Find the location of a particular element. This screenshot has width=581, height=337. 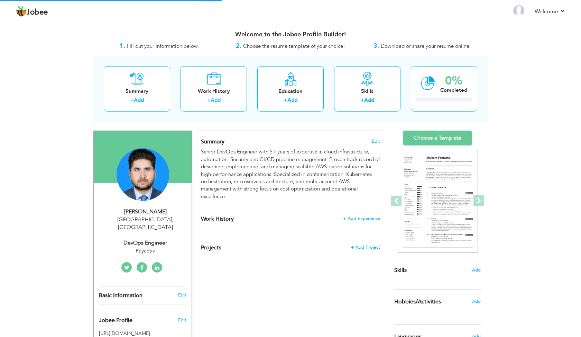

span: Fill out your information below. is located at coordinates (163, 46).